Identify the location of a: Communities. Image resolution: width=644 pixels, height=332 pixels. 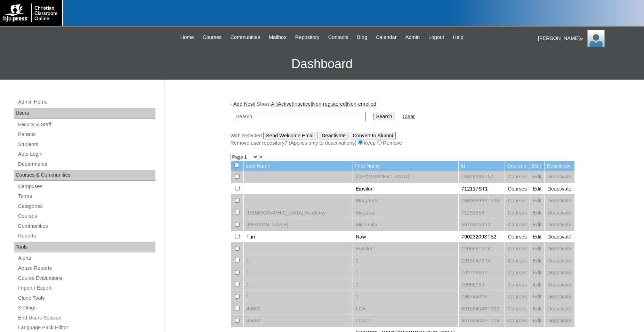
(245, 37).